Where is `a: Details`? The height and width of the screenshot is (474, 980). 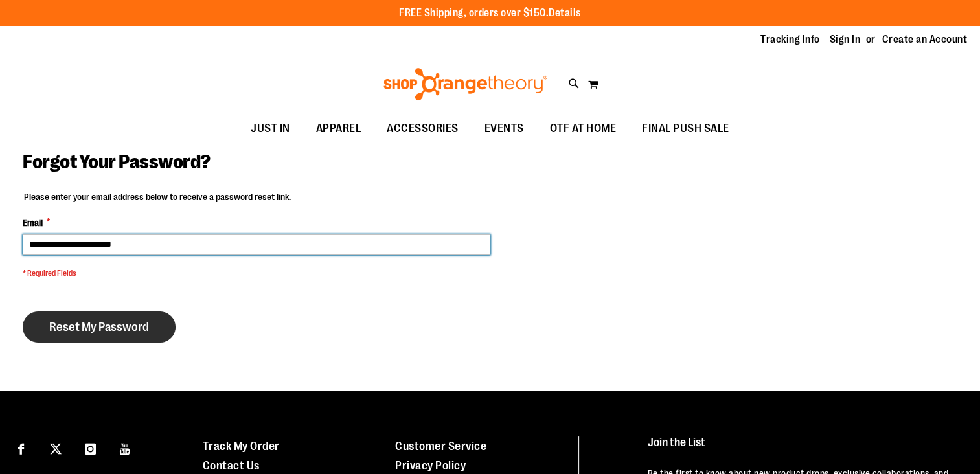
a: Details is located at coordinates (565, 13).